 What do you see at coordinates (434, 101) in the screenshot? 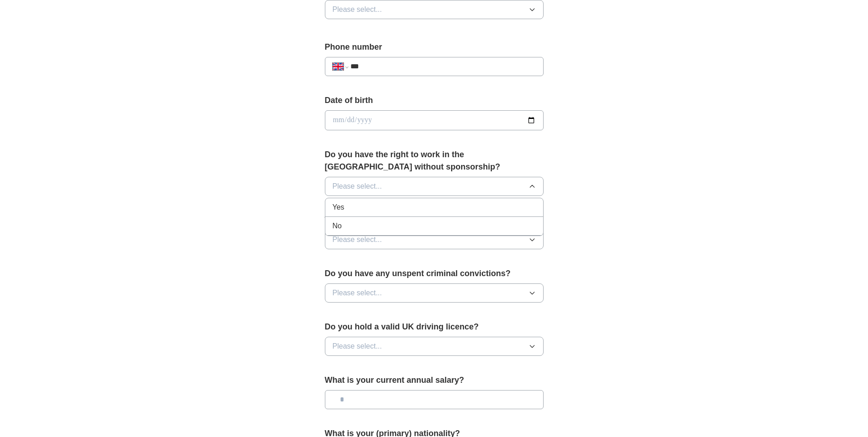
I see `label: Date of birth` at bounding box center [434, 101].